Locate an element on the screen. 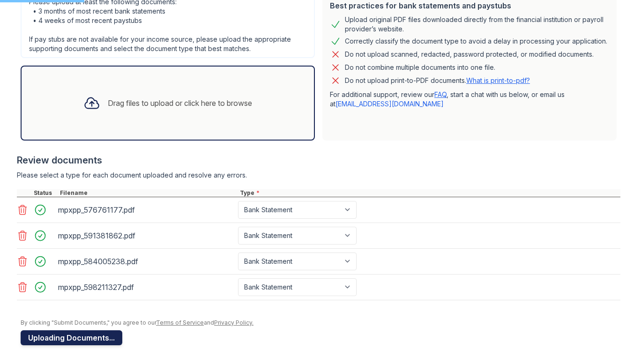 Image resolution: width=641 pixels, height=364 pixels. div: Drag files to upload or click here to browse is located at coordinates (180, 103).